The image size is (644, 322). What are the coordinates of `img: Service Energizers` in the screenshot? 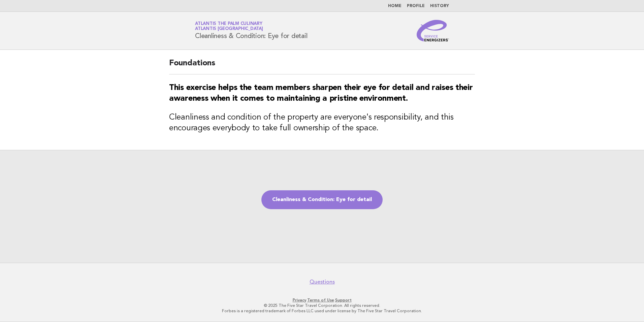 It's located at (433, 31).